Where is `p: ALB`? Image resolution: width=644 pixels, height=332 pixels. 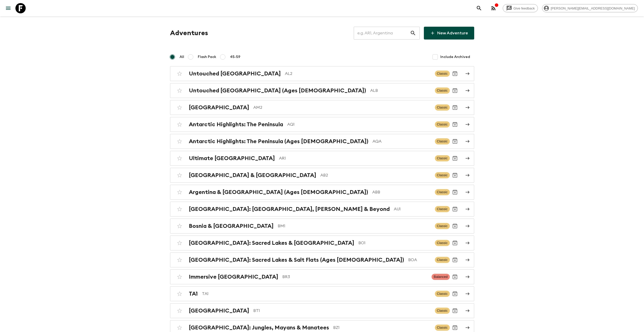 p: ALB is located at coordinates (401, 91).